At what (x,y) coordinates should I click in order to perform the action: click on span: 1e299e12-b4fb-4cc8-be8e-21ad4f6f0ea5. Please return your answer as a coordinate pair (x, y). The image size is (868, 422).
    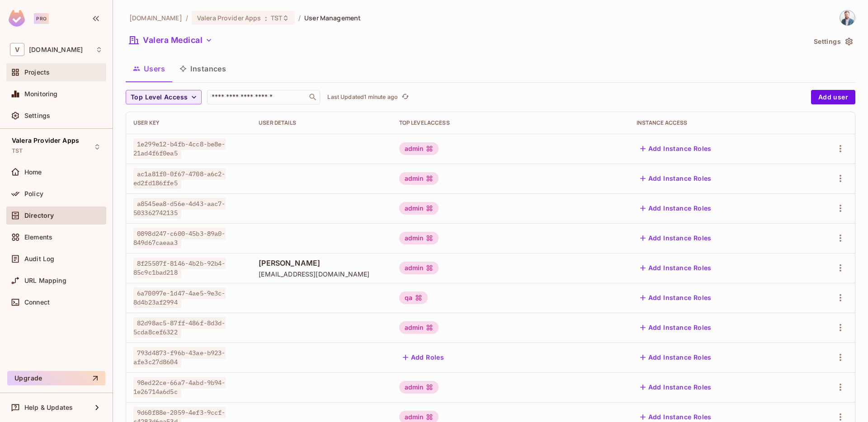
    Looking at the image, I should click on (179, 149).